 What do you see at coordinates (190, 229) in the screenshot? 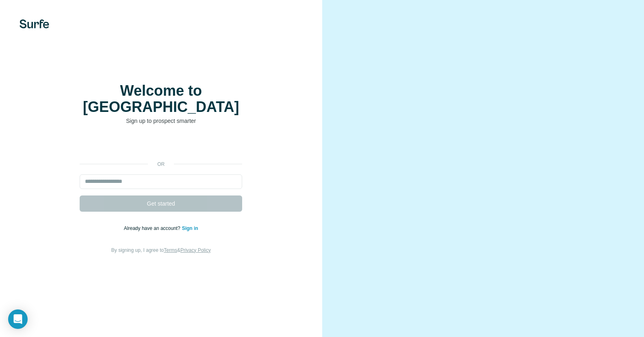
I see `a: Sign in` at bounding box center [190, 229].